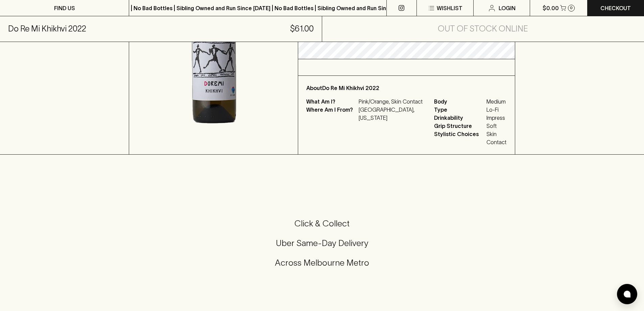 The height and width of the screenshot is (311, 644). What do you see at coordinates (322, 262) in the screenshot?
I see `h5: Across Melbourne Metro` at bounding box center [322, 262].